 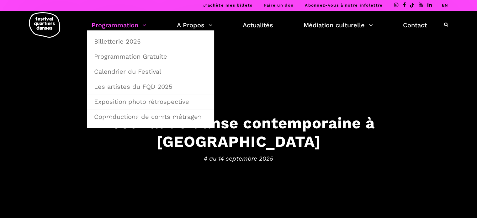 I want to click on a: Exposition photo rétrospective, so click(x=151, y=102).